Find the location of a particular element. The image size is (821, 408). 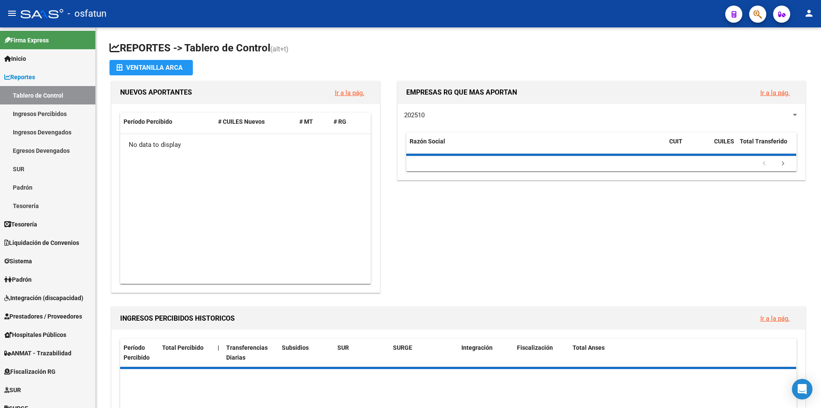

span: # RG is located at coordinates (340, 121).